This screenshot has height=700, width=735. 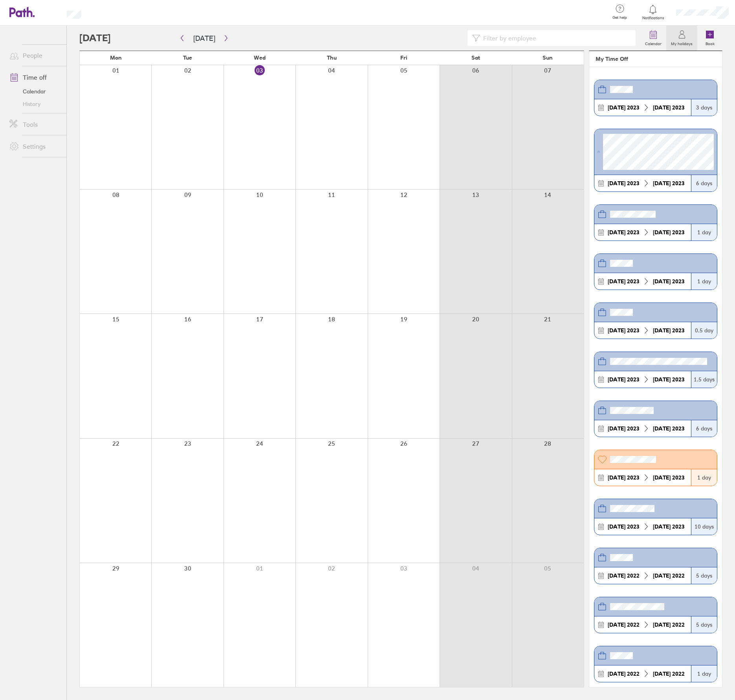 I want to click on a: Settings, so click(x=35, y=146).